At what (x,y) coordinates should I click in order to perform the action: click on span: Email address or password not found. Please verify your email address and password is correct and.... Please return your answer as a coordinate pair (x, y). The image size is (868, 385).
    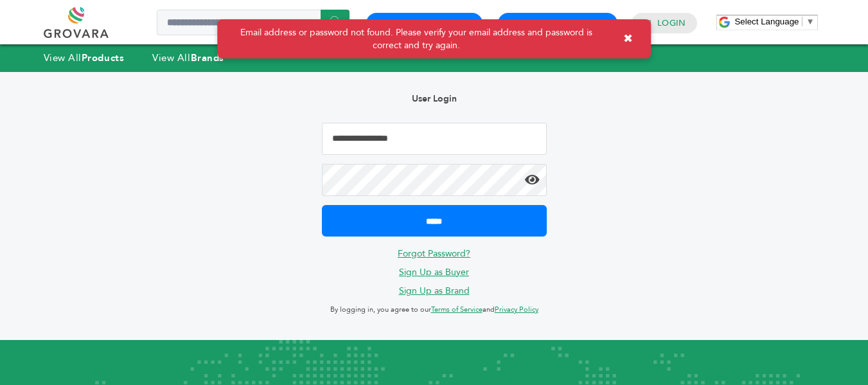
    Looking at the image, I should click on (416, 39).